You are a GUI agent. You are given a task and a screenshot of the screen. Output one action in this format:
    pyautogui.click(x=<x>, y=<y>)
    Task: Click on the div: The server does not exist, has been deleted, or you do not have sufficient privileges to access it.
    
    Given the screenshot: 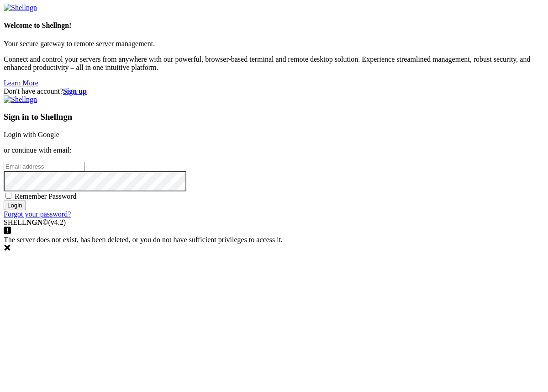 What is the action you would take?
    pyautogui.click(x=274, y=245)
    